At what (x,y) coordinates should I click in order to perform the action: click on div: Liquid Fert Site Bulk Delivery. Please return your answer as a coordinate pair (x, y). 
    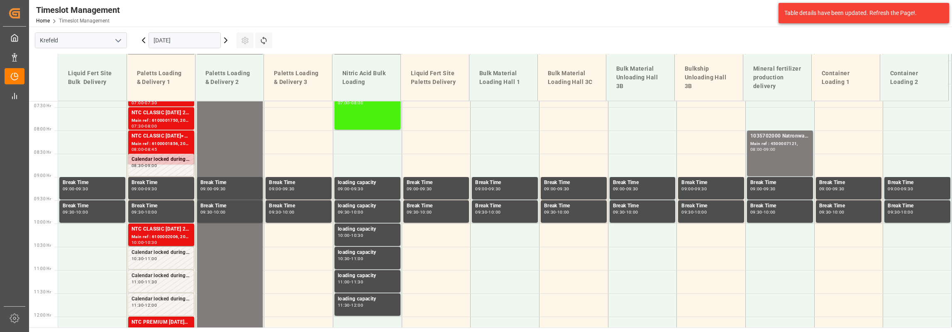
    Looking at the image, I should click on (92, 78).